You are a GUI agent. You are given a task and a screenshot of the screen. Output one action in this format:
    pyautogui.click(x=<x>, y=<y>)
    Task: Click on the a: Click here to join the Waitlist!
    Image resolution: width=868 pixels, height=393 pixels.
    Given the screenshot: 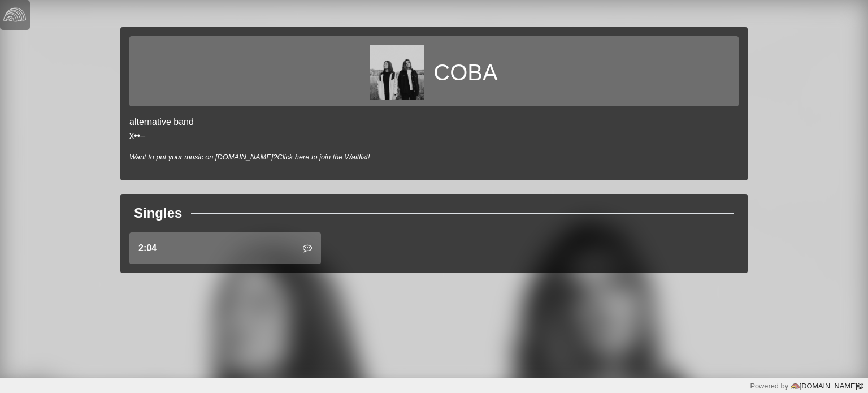 What is the action you would take?
    pyautogui.click(x=323, y=156)
    